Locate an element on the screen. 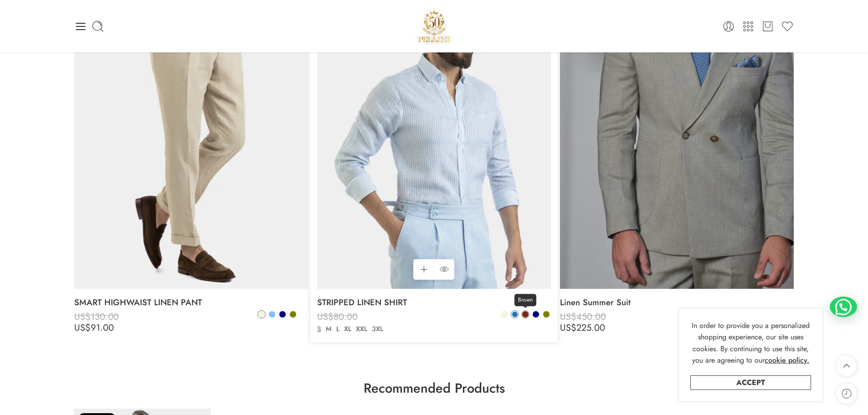  a: Light Blue is located at coordinates (272, 314).